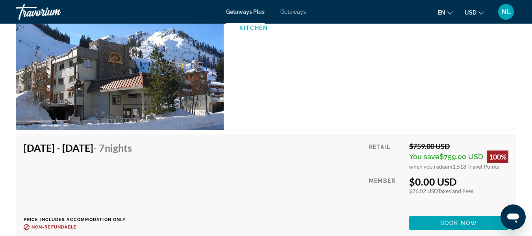  What do you see at coordinates (445, 12) in the screenshot?
I see `button: Change language` at bounding box center [445, 12].